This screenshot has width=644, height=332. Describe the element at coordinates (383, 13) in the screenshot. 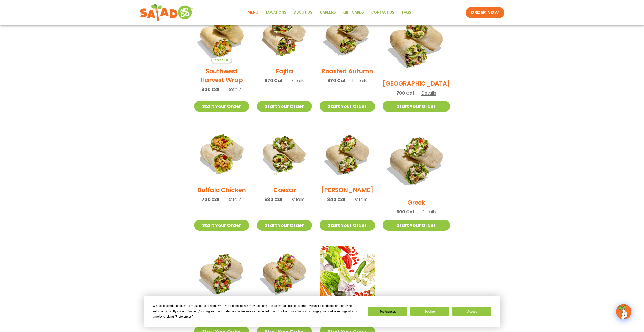

I see `a: Contact Us` at that location.